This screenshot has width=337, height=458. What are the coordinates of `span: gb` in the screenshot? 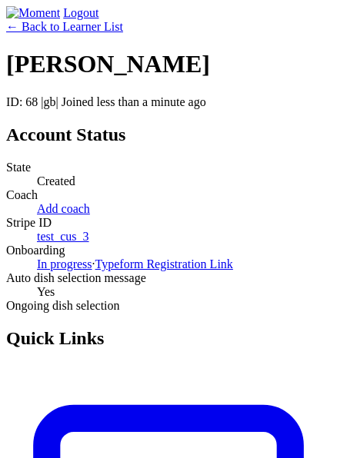 It's located at (50, 102).